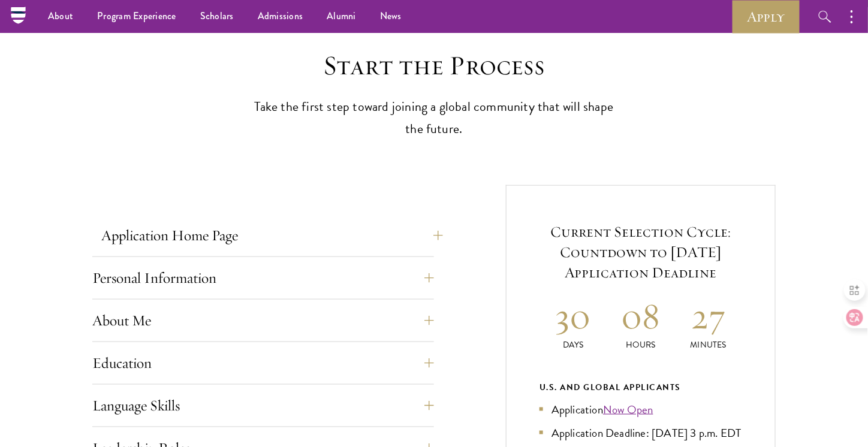 The width and height of the screenshot is (868, 447). What do you see at coordinates (640, 387) in the screenshot?
I see `div: U.S. and Global Applicants` at bounding box center [640, 387].